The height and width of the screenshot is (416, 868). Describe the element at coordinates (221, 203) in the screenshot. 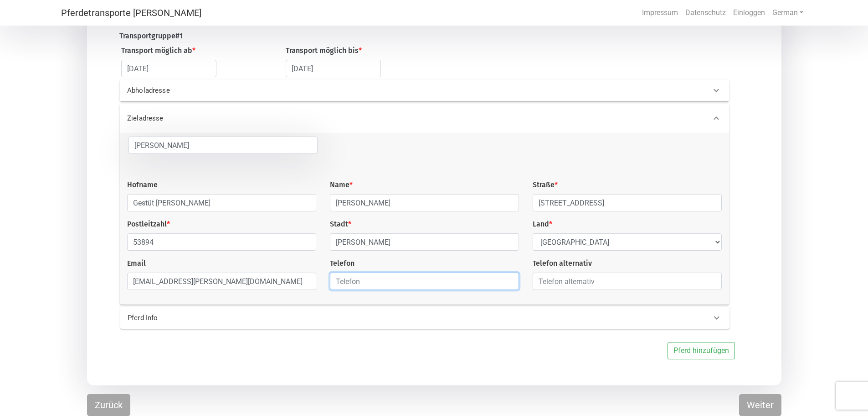

I see `input: Farm Name` at that location.